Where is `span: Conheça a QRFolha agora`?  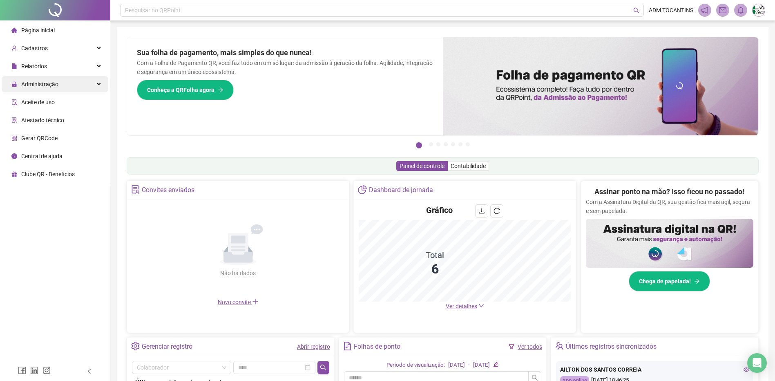
span: Conheça a QRFolha agora is located at coordinates (181, 90).